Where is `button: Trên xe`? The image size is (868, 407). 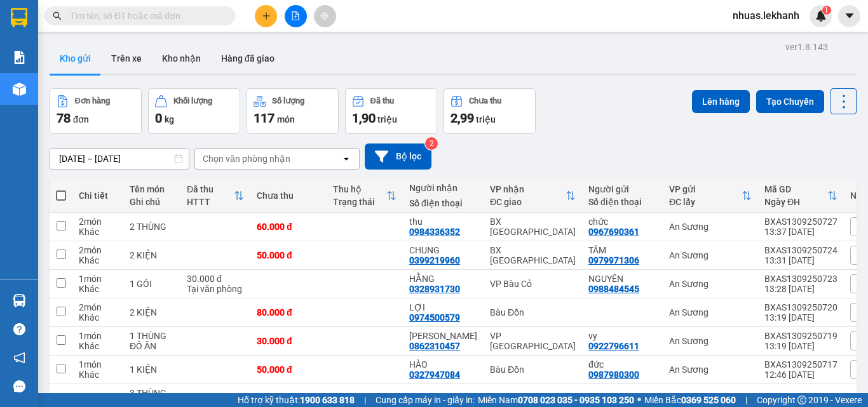 button: Trên xe is located at coordinates (126, 59).